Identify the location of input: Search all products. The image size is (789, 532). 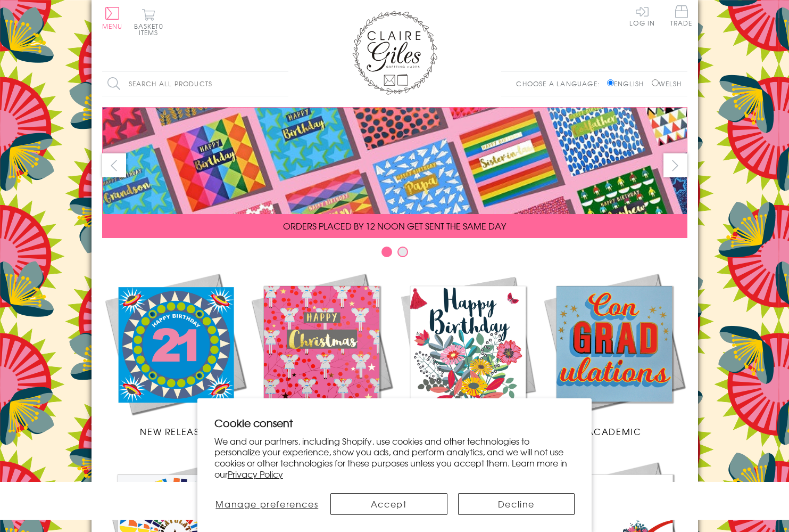
(195, 84).